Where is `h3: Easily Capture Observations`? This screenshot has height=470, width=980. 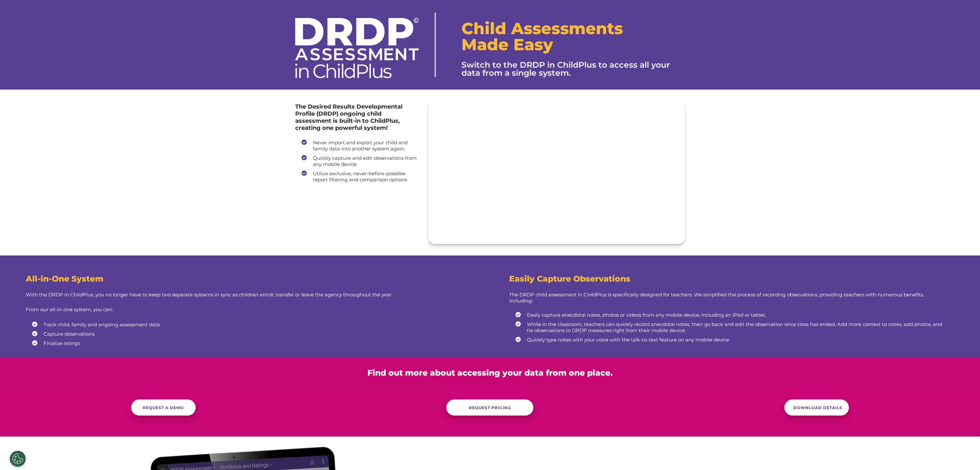 h3: Easily Capture Observations is located at coordinates (727, 279).